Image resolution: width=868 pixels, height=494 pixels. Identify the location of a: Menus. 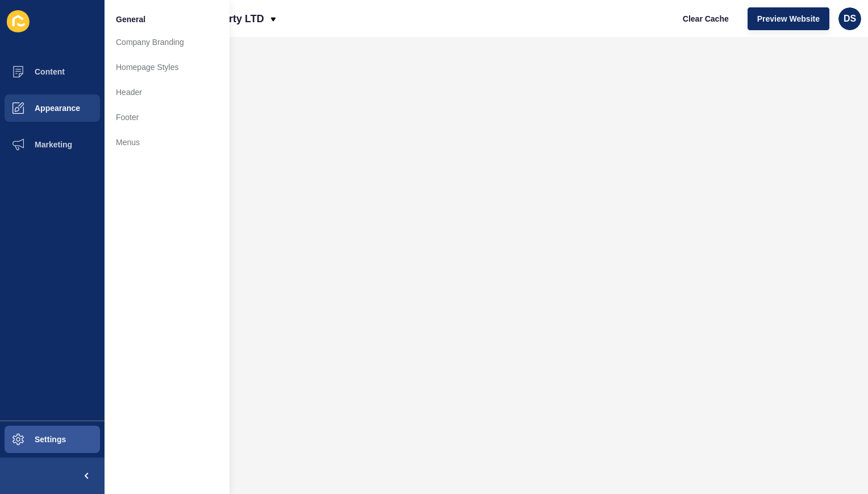
(167, 142).